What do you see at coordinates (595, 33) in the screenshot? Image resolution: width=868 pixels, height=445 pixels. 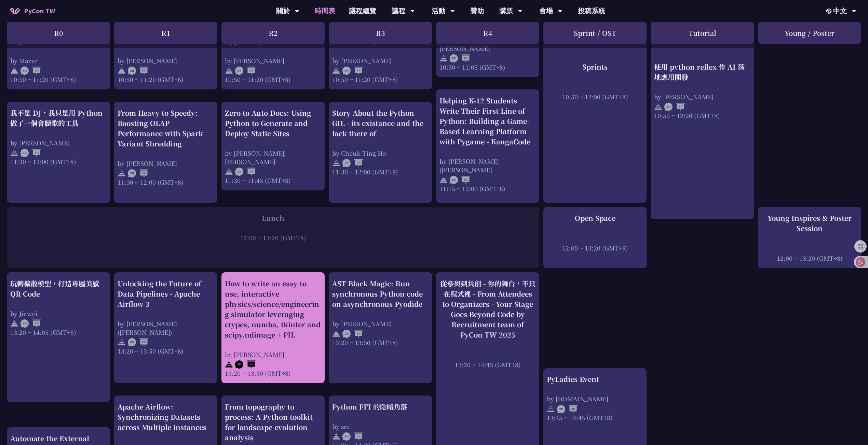 I see `div: Sprint / OST` at bounding box center [595, 33].